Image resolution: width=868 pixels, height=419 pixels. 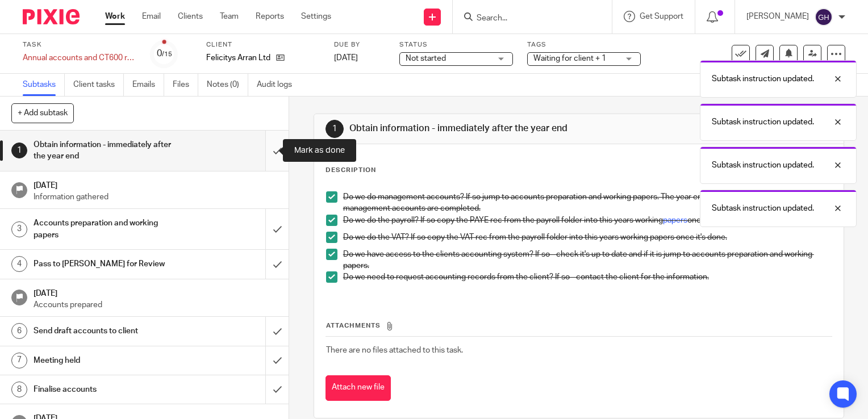 What do you see at coordinates (149, 85) in the screenshot?
I see `a: Emails` at bounding box center [149, 85].